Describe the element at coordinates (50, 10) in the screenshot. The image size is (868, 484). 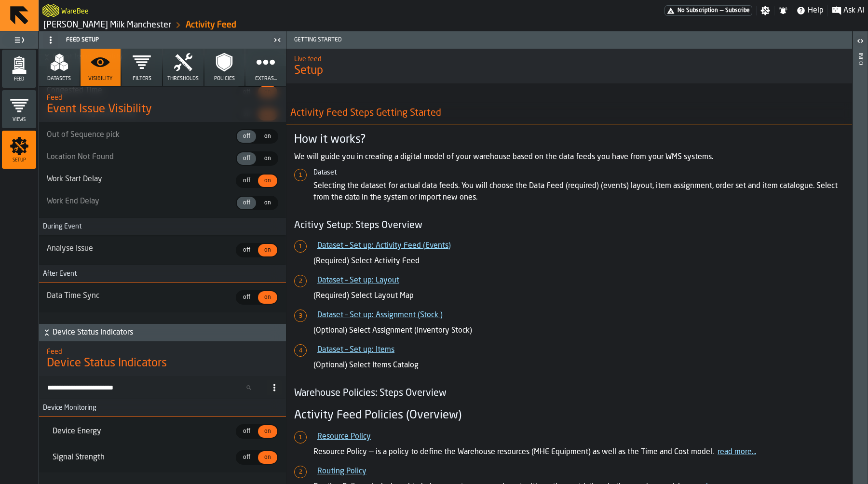
I see `a: logo-header` at that location.